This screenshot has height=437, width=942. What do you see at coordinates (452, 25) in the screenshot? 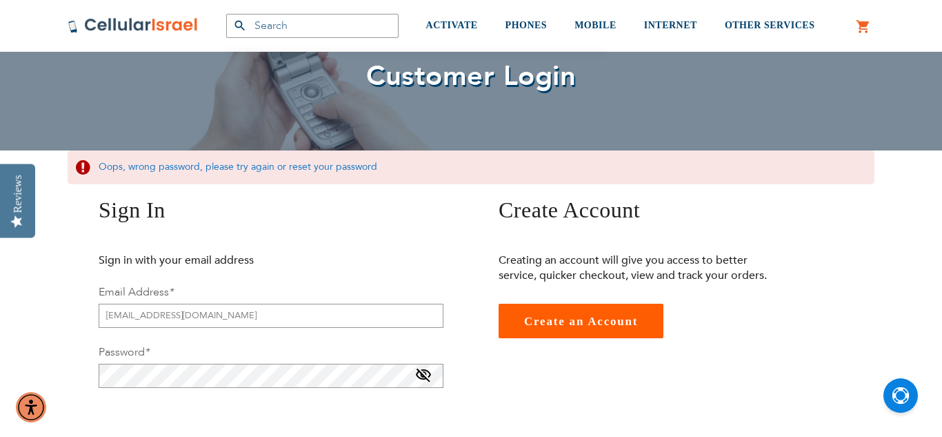
I see `span: ACTIVATE` at bounding box center [452, 25].